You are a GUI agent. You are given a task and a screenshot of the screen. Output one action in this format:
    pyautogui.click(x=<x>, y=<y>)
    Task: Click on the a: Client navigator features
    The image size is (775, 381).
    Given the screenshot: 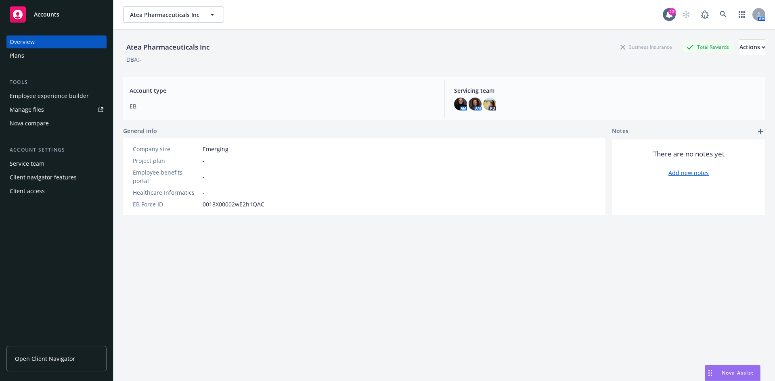 What is the action you would take?
    pyautogui.click(x=56, y=178)
    